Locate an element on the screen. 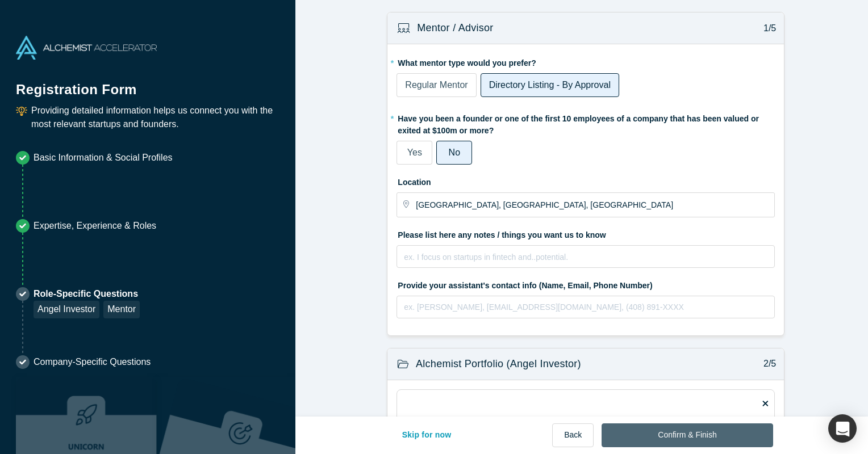 This screenshot has width=868, height=454. p: Role-Specific Questions is located at coordinates (87, 294).